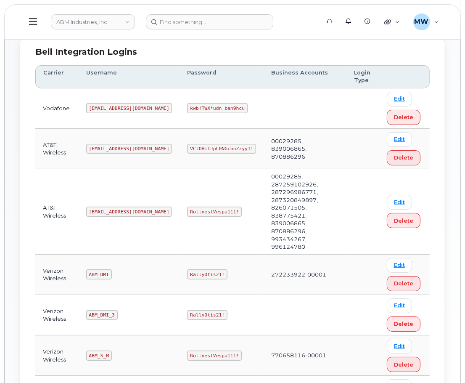 The height and width of the screenshot is (383, 465). Describe the element at coordinates (222, 77) in the screenshot. I see `th: Password` at that location.